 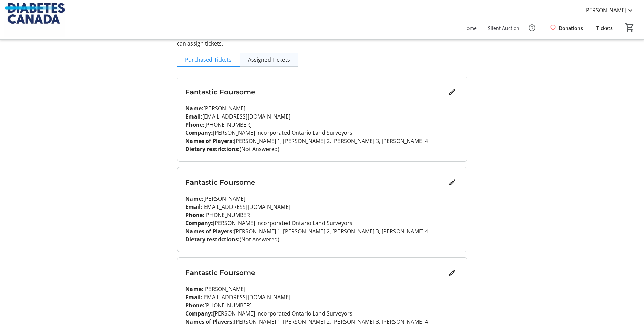 What do you see at coordinates (504, 28) in the screenshot?
I see `span: Silent Auction` at bounding box center [504, 28].